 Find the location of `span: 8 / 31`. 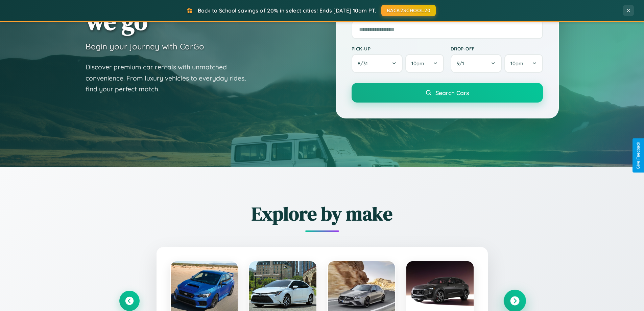

span: 8 / 31 is located at coordinates (364, 63).